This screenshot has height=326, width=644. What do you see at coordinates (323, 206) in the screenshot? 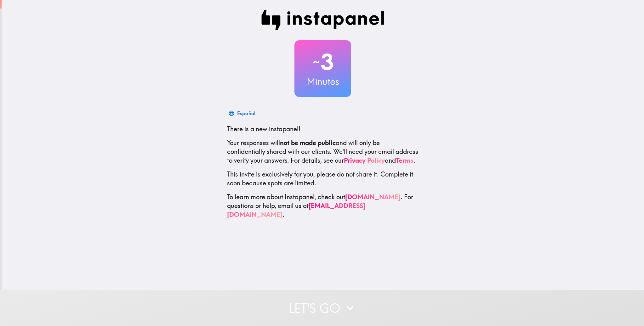
I see `p: To learn more about Instapanel, check out . For questions or help, email us at .` at bounding box center [323, 206].